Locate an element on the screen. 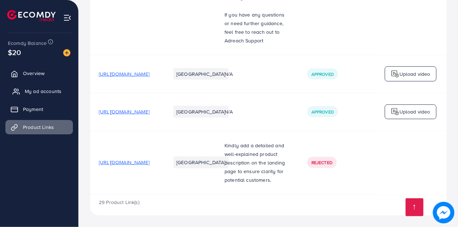 The height and width of the screenshot is (227, 458). span: $20 is located at coordinates (14, 52).